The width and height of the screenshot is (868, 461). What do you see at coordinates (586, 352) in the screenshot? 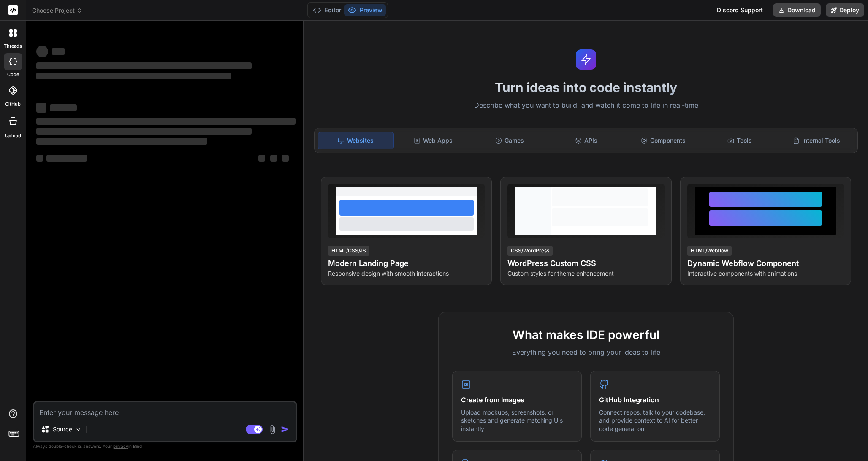
I see `p: Everything you need to bring your ideas to life` at bounding box center [586, 352].